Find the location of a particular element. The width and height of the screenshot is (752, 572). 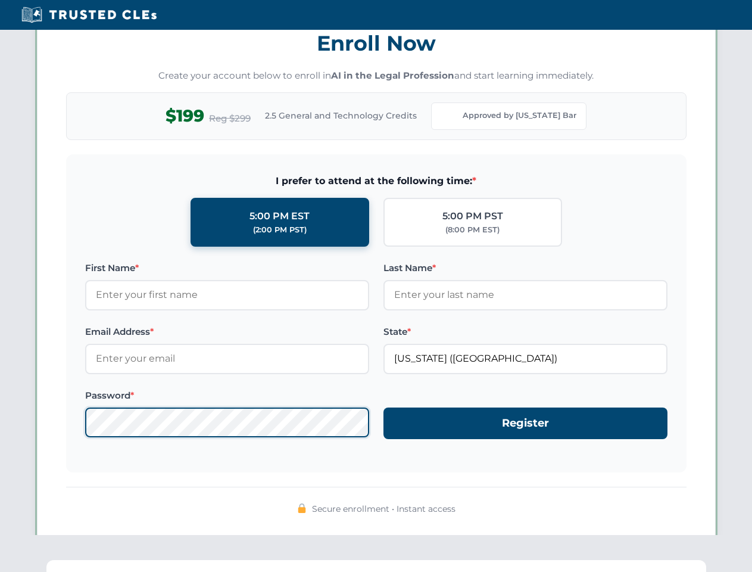

p: Create your account below to enroll in and start learning immediately. is located at coordinates (376, 76).